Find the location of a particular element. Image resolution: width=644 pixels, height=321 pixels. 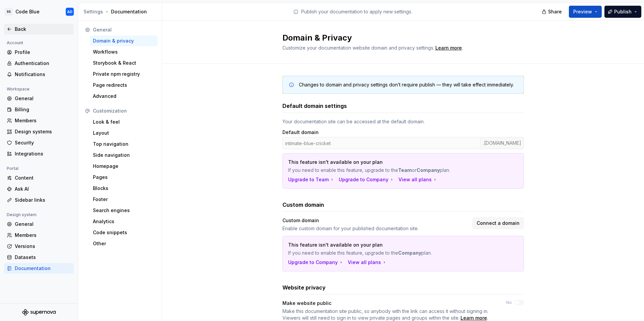

div: Versions is located at coordinates (43, 247).